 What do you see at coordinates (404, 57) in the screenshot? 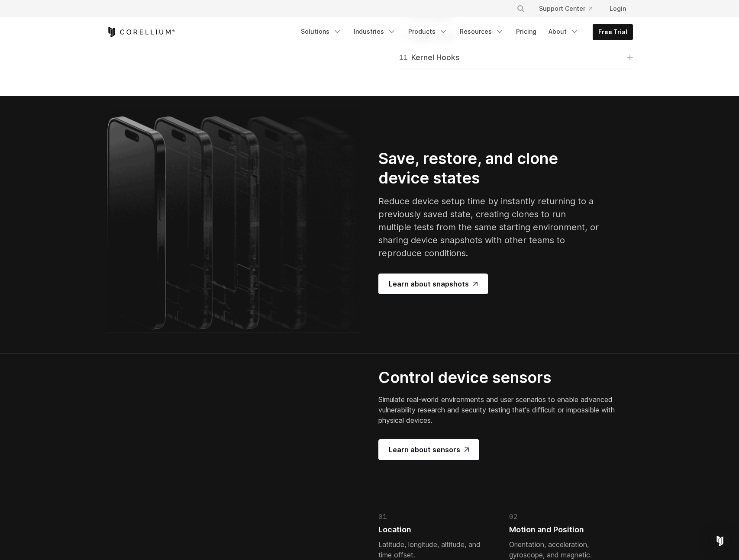
I see `span: 11` at bounding box center [404, 57].